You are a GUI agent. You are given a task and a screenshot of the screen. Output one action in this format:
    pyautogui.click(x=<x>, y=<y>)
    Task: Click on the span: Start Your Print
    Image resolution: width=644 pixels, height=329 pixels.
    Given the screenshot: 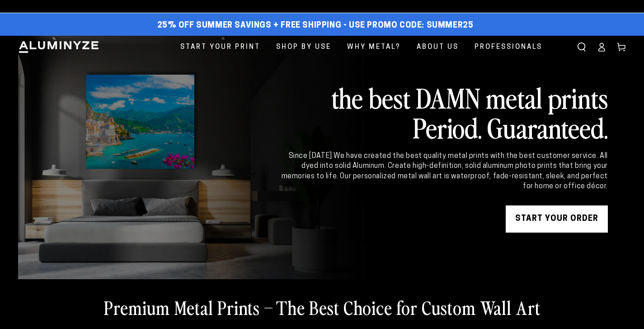 What is the action you would take?
    pyautogui.click(x=220, y=47)
    